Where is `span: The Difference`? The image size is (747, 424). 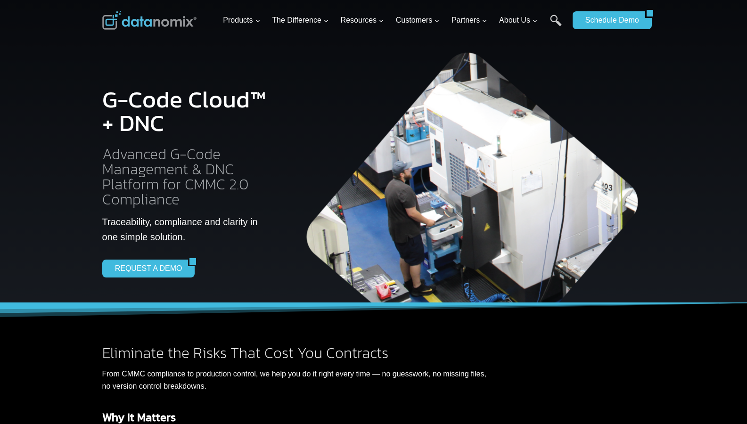 span: The Difference is located at coordinates (300, 20).